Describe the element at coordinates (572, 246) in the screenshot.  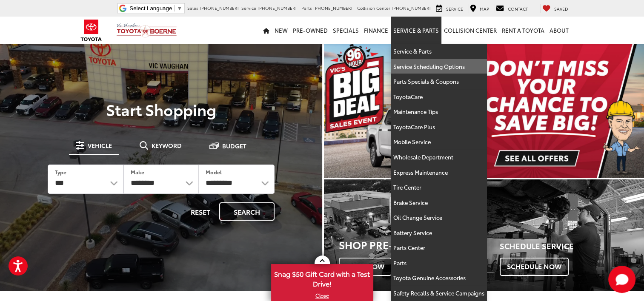
I see `h4: Schedule Service` at that location.